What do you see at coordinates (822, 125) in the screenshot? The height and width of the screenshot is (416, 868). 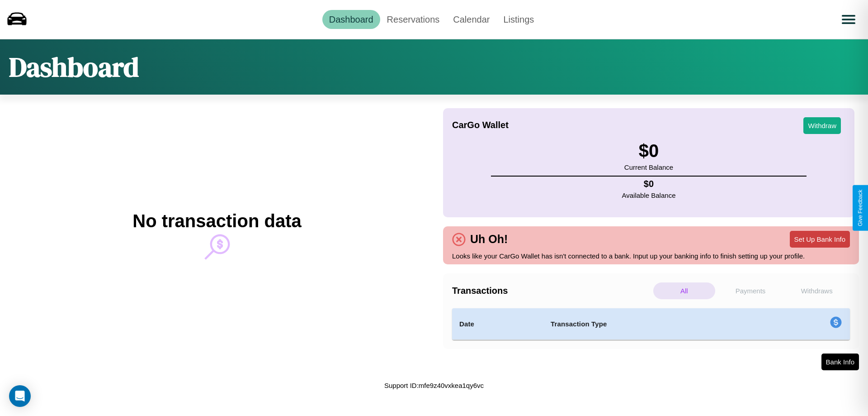 I see `button: Withdraw` at bounding box center [822, 125].